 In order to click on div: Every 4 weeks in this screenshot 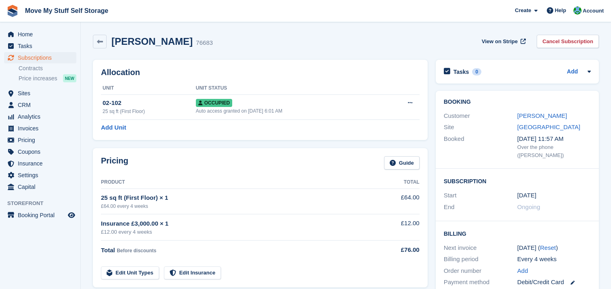, I will do `click(554, 259)`.